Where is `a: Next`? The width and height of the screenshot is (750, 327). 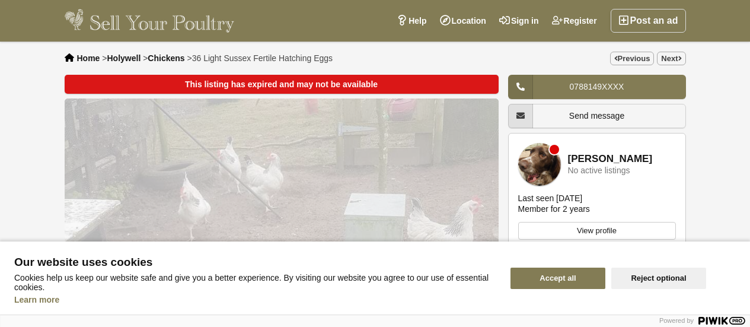
a: Next is located at coordinates (671, 58).